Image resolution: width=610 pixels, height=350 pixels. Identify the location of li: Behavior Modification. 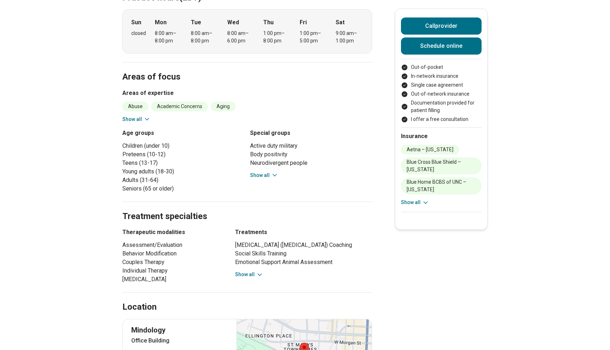
(172, 254).